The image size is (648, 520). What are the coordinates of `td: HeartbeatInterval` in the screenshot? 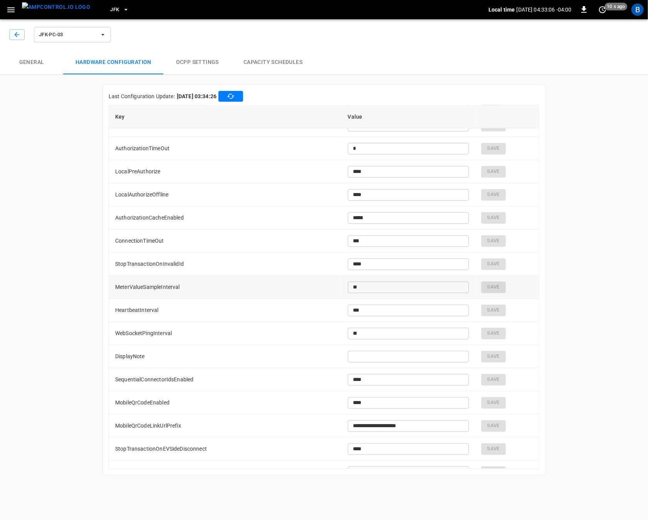 It's located at (225, 310).